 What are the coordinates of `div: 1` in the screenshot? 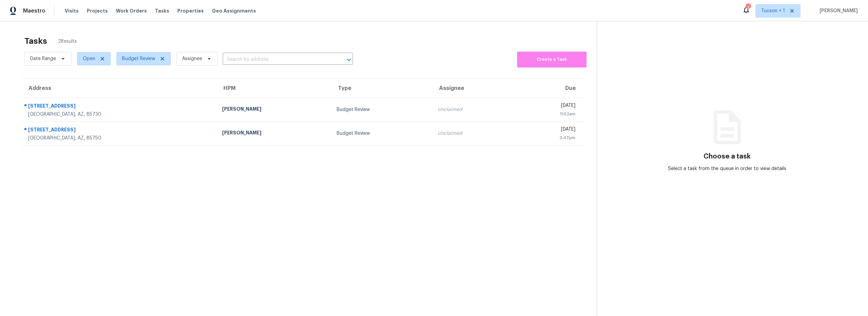 It's located at (748, 8).